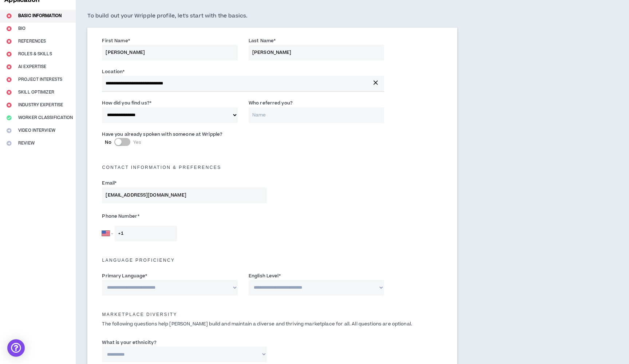  Describe the element at coordinates (272, 168) in the screenshot. I see `h5: Contact Information & preferences` at that location.